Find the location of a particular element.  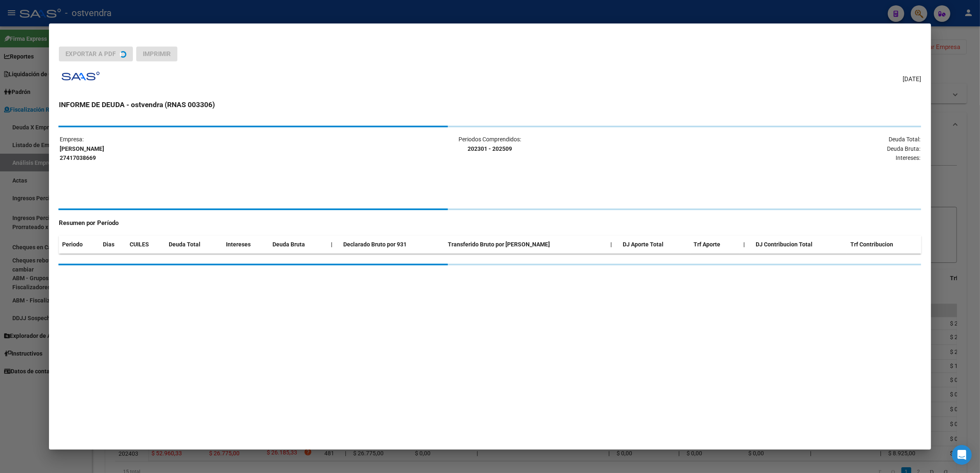

th: Dias is located at coordinates (113, 244).